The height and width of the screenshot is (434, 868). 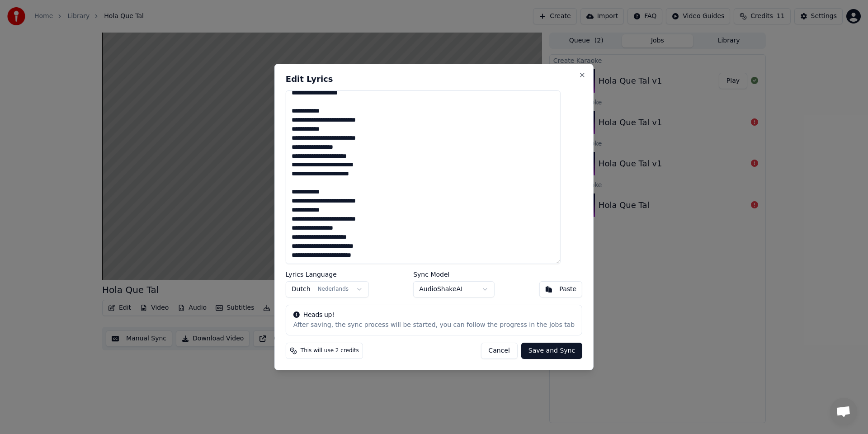 I want to click on div: Paste, so click(x=567, y=290).